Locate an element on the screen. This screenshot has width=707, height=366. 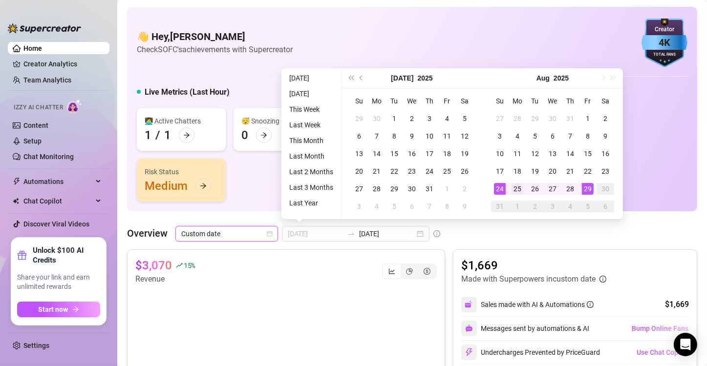
div: 1 is located at coordinates (517, 207).